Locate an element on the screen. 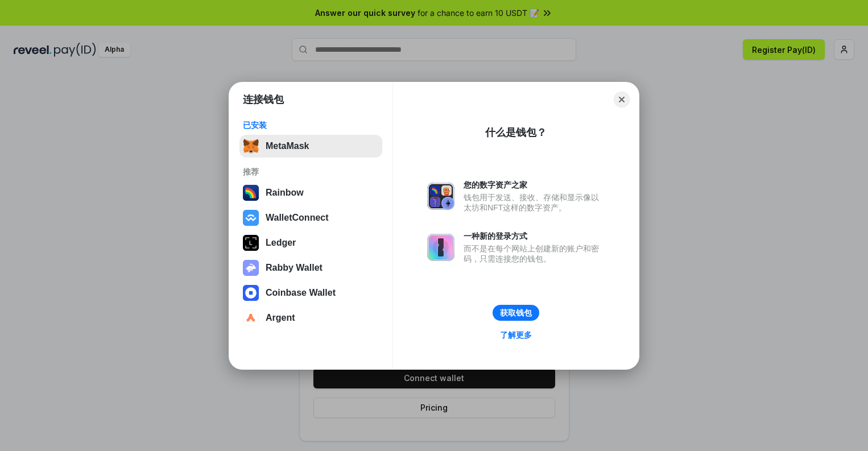  div: MetaMask is located at coordinates (287, 146).